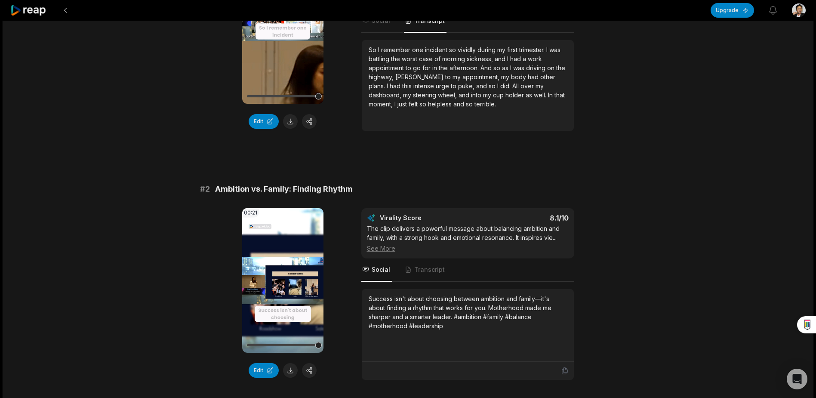  What do you see at coordinates (425, 86) in the screenshot?
I see `span: intense` at bounding box center [425, 86].